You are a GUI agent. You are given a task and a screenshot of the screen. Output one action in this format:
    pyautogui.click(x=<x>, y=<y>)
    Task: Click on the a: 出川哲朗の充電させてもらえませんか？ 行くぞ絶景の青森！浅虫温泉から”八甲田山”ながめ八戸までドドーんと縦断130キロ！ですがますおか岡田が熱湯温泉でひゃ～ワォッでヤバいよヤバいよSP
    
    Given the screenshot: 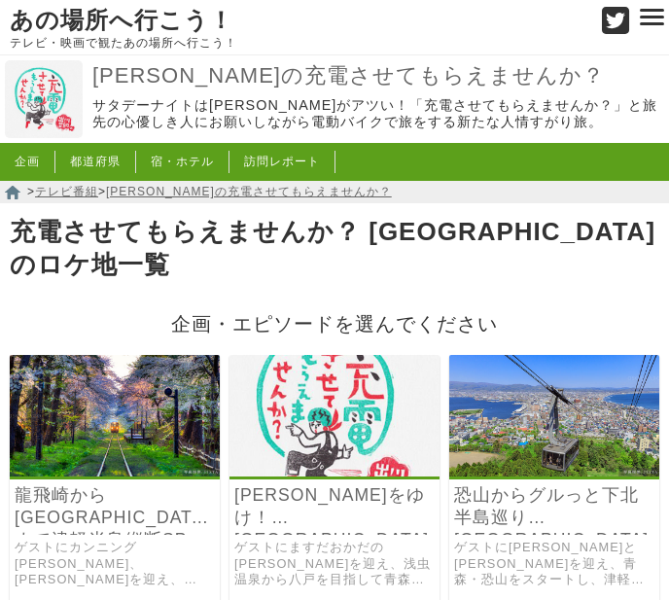 What is the action you would take?
    pyautogui.click(x=335, y=471)
    